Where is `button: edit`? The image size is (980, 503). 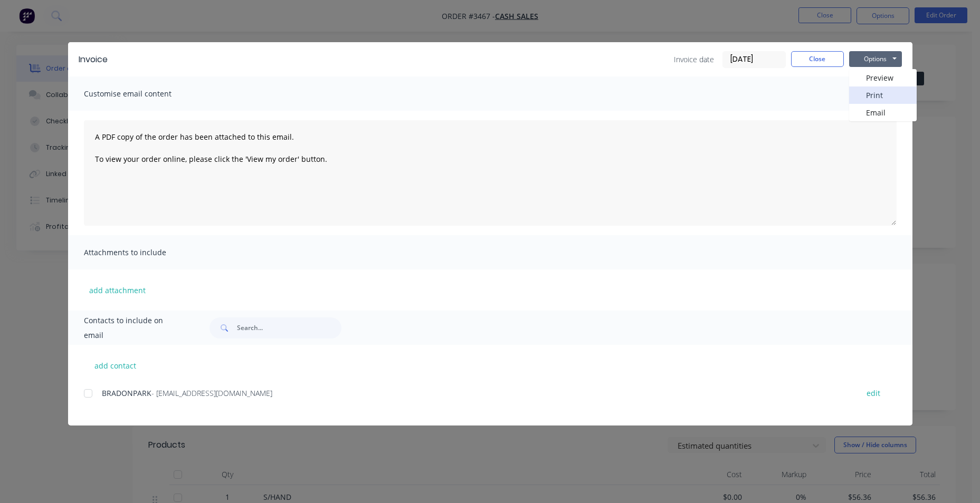 button: edit is located at coordinates (873, 393).